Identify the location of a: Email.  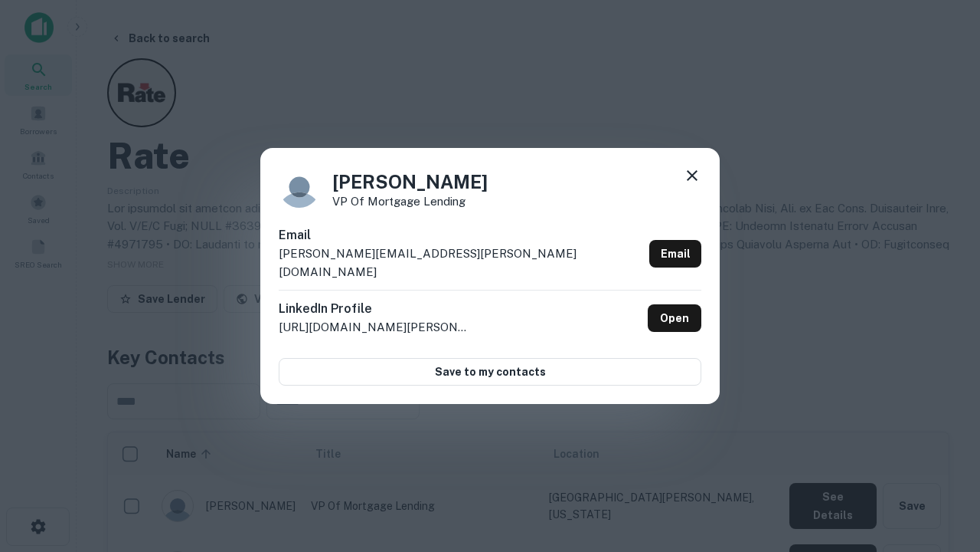
(676, 254).